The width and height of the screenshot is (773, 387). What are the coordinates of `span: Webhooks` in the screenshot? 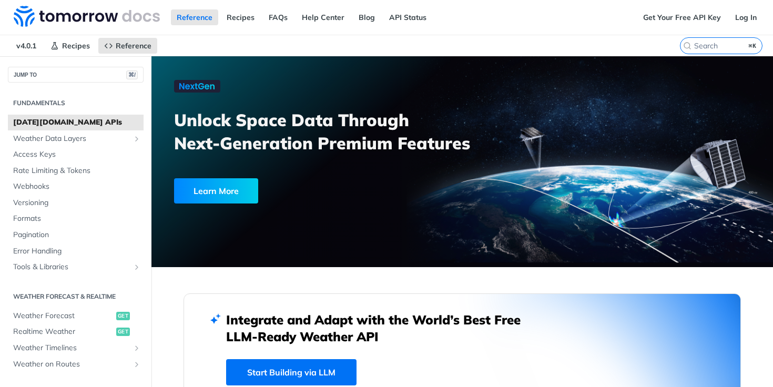 It's located at (77, 187).